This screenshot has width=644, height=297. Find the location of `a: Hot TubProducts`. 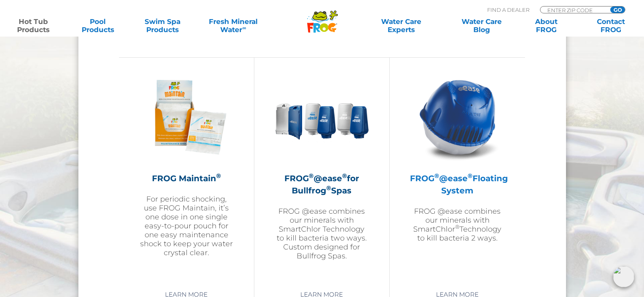

a: Hot TubProducts is located at coordinates (33, 26).